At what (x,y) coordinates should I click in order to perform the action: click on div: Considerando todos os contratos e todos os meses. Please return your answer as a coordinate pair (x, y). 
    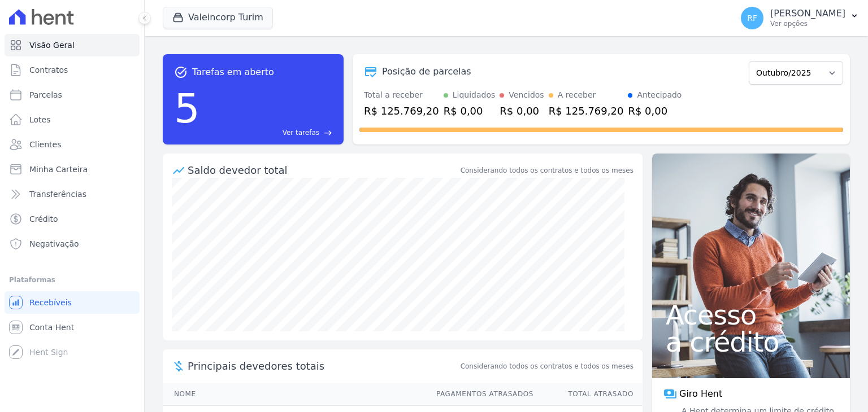
    Looking at the image, I should click on (547, 170).